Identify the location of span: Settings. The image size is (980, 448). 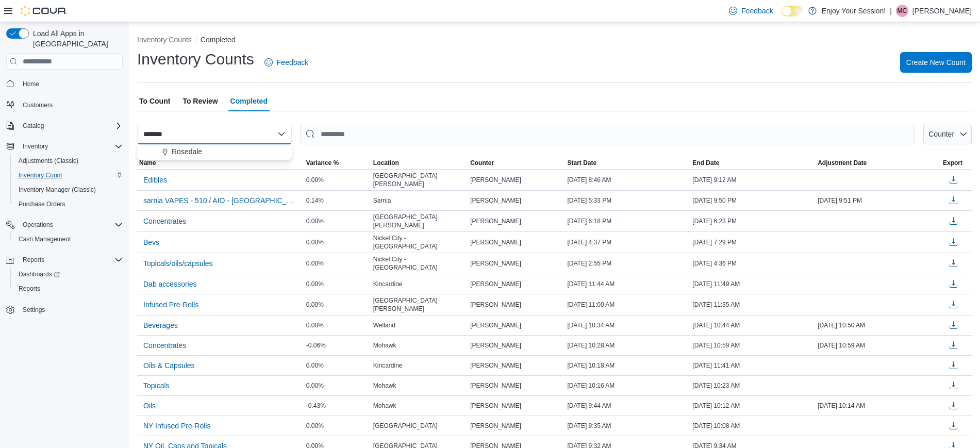
(71, 309).